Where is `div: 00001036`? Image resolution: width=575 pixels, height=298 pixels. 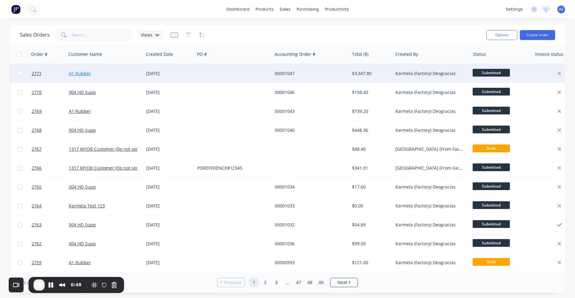
div: 00001036 is located at coordinates (309, 244).